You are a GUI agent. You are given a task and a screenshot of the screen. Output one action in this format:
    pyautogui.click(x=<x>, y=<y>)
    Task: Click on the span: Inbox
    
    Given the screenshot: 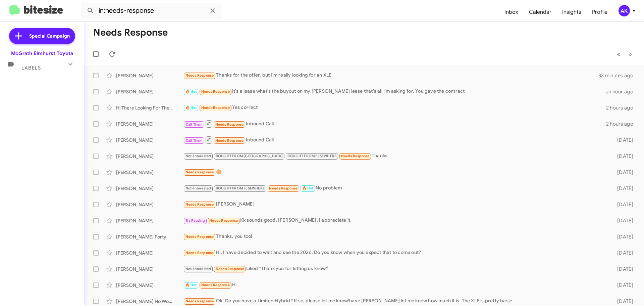 What is the action you would take?
    pyautogui.click(x=511, y=12)
    